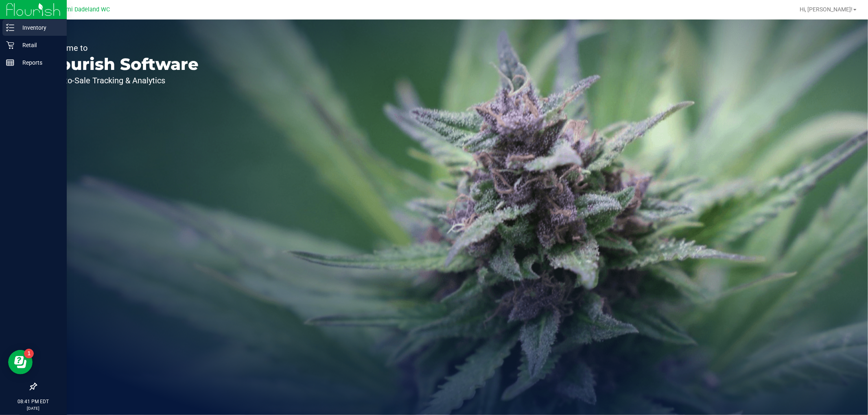 The height and width of the screenshot is (415, 868). What do you see at coordinates (10, 28) in the screenshot?
I see `inline-svg: Inventory` at bounding box center [10, 28].